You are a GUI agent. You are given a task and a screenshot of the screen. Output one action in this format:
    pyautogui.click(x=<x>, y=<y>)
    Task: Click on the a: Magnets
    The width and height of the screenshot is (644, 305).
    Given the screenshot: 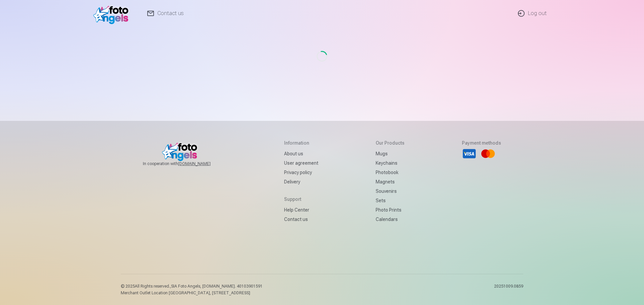 What is the action you would take?
    pyautogui.click(x=390, y=182)
    